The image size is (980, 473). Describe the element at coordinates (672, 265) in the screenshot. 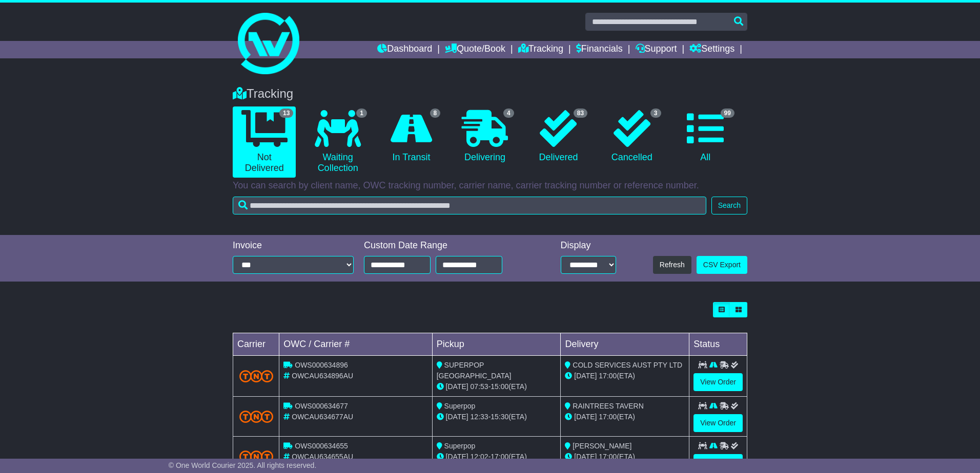

I see `button: Refresh` at that location.